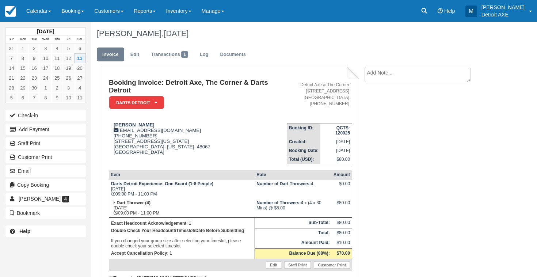 The width and height of the screenshot is (537, 277). What do you see at coordinates (68, 39) in the screenshot?
I see `th: Fri` at bounding box center [68, 39].